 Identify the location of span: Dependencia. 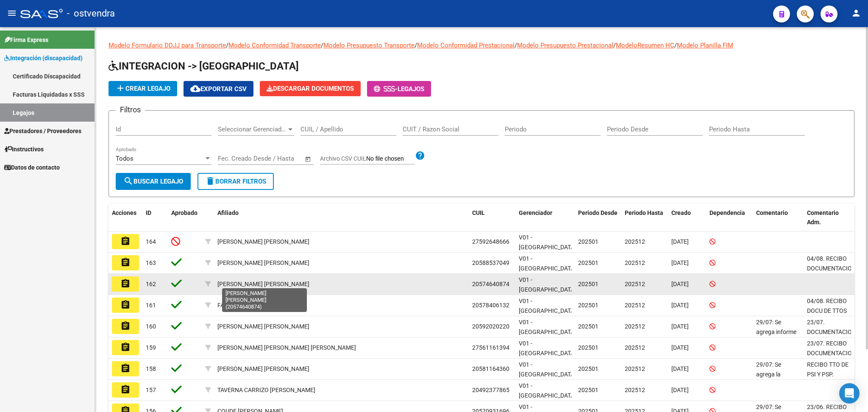
(727, 213).